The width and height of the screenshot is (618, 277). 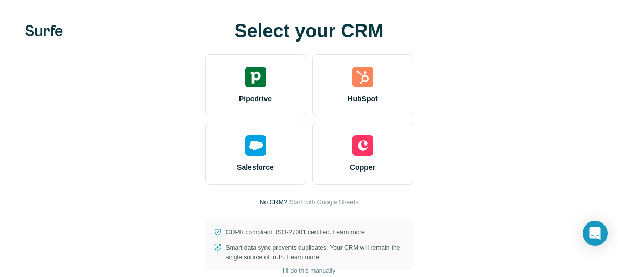 I want to click on p: GDPR compliant. ISO-27001 certified., so click(x=295, y=233).